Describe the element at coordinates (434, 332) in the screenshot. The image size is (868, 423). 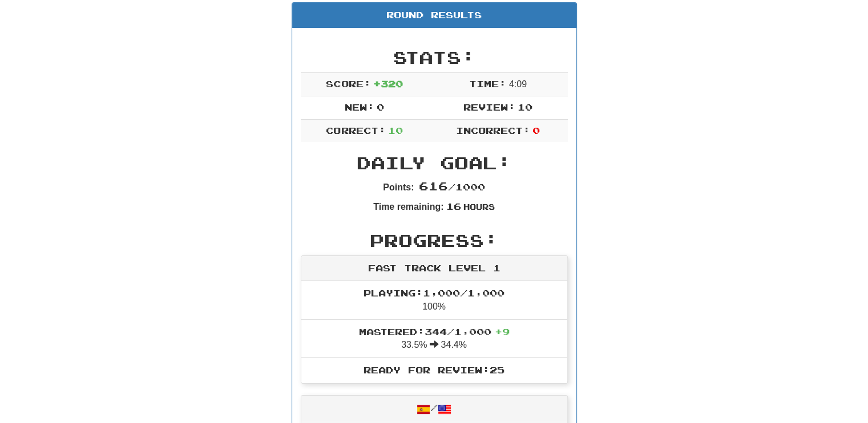
I see `span: Mastered: 344 / 1,000` at that location.